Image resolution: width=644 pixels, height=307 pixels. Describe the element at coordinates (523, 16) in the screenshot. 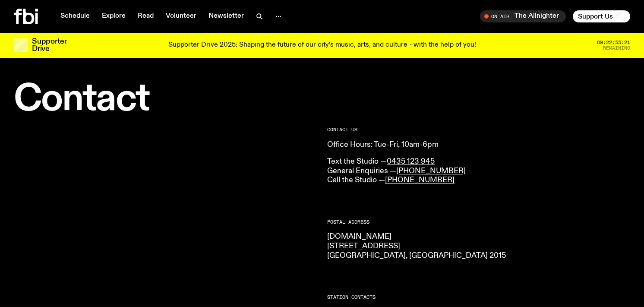

I see `button: On AirThe Allnighter` at that location.